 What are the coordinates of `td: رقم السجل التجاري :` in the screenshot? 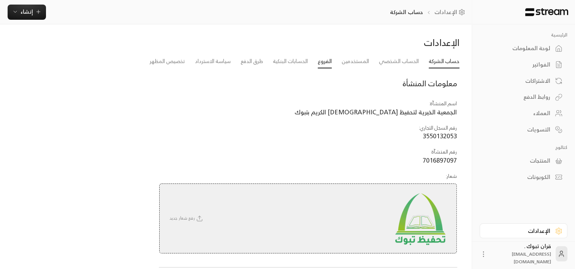 It's located at (308, 132).